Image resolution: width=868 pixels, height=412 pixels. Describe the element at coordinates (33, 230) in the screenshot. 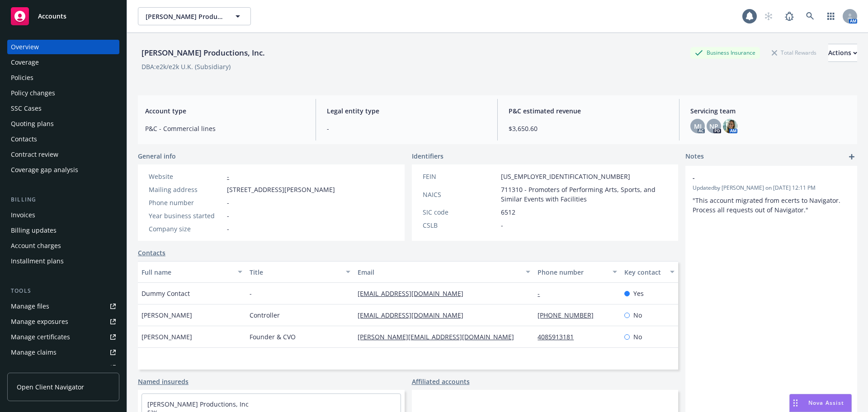

I see `div: Billing updates` at that location.